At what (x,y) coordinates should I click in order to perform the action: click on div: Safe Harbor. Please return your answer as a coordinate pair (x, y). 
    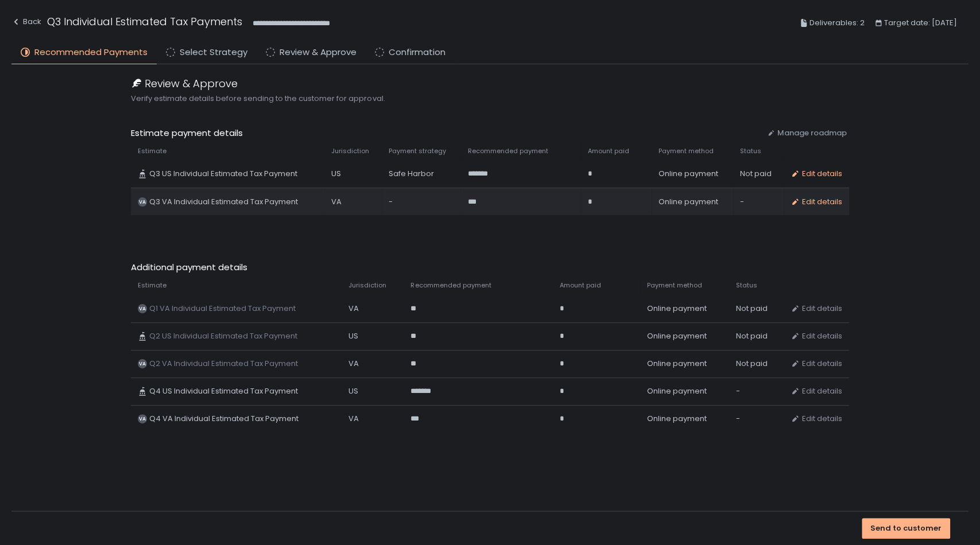
    Looking at the image, I should click on (422, 175).